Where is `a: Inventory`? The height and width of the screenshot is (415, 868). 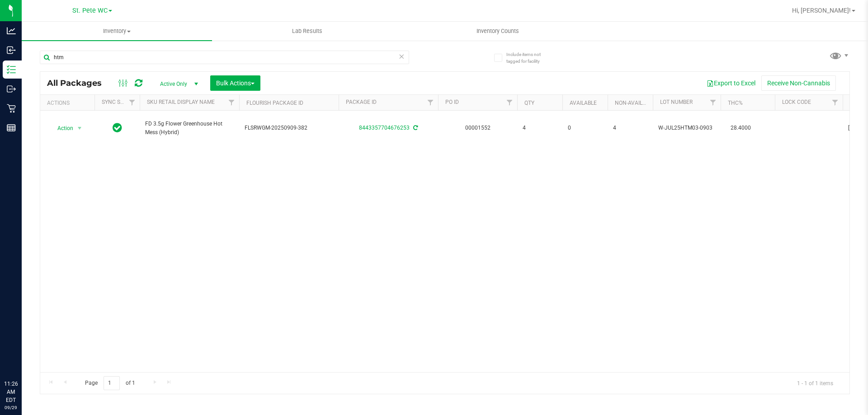
a: Inventory is located at coordinates (117, 31).